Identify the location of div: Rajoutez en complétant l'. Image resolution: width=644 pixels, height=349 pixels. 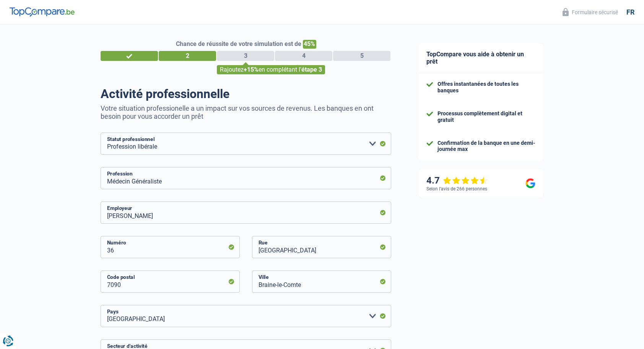
(271, 70).